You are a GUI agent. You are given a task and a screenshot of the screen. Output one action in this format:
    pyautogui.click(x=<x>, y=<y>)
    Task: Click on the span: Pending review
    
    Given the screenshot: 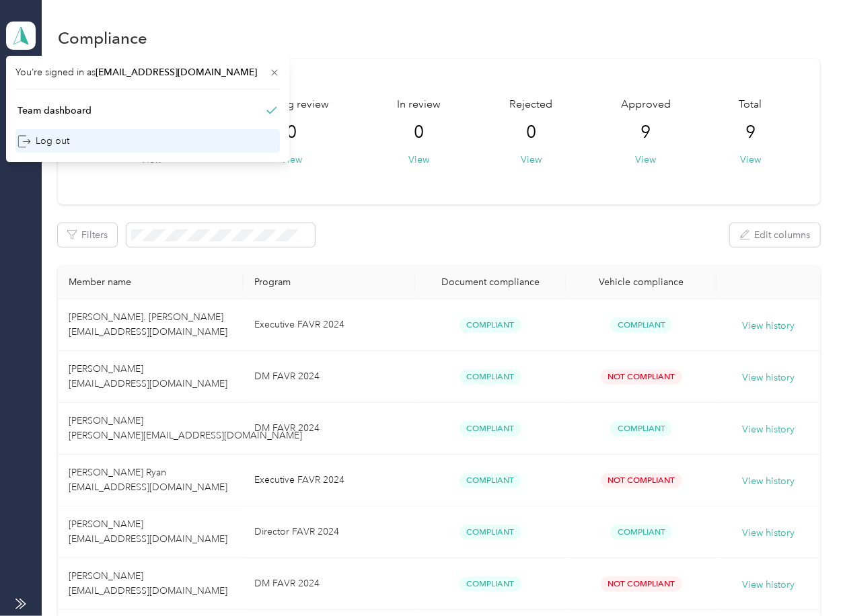 What is the action you would take?
    pyautogui.click(x=291, y=105)
    